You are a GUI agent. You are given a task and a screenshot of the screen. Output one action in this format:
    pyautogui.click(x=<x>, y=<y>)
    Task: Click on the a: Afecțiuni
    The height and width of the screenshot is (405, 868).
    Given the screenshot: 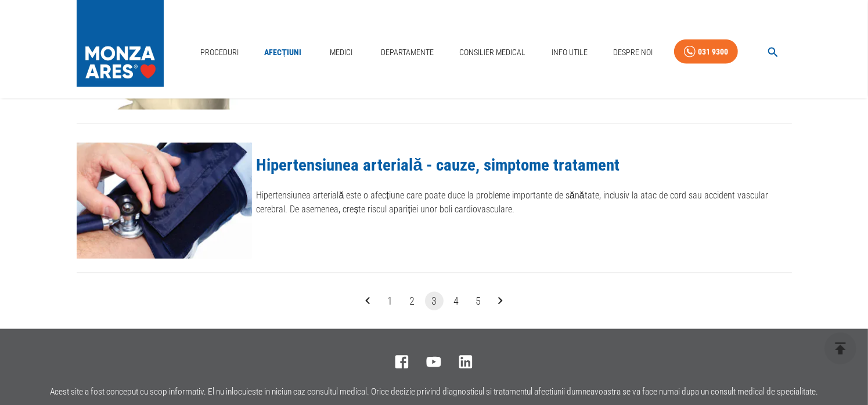 What is the action you would take?
    pyautogui.click(x=283, y=52)
    